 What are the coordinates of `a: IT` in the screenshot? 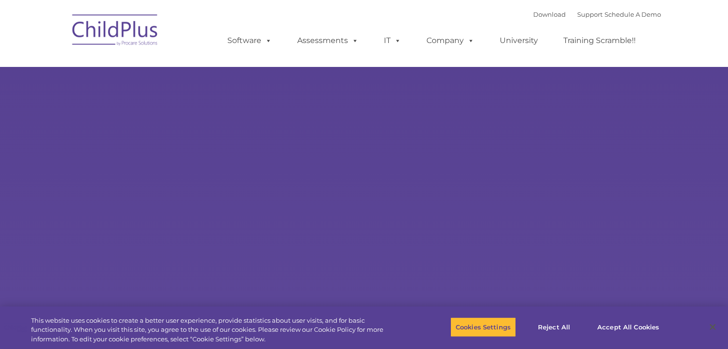 It's located at (392, 41).